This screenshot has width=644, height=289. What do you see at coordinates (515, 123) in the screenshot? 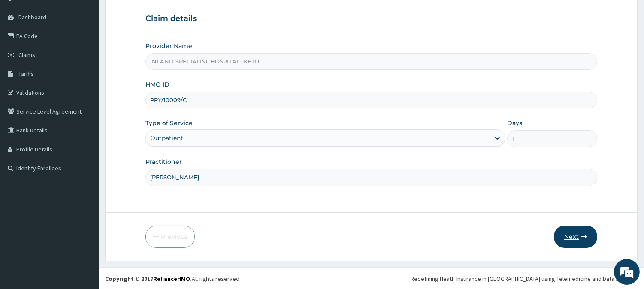
I see `label: Days` at bounding box center [515, 123].